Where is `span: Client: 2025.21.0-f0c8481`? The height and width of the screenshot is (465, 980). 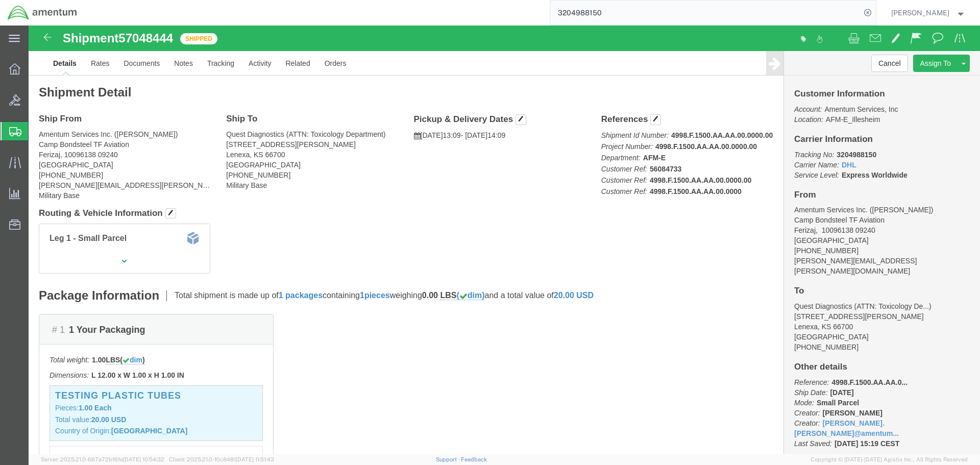 span: Client: 2025.21.0-f0c8481 is located at coordinates (221, 459).